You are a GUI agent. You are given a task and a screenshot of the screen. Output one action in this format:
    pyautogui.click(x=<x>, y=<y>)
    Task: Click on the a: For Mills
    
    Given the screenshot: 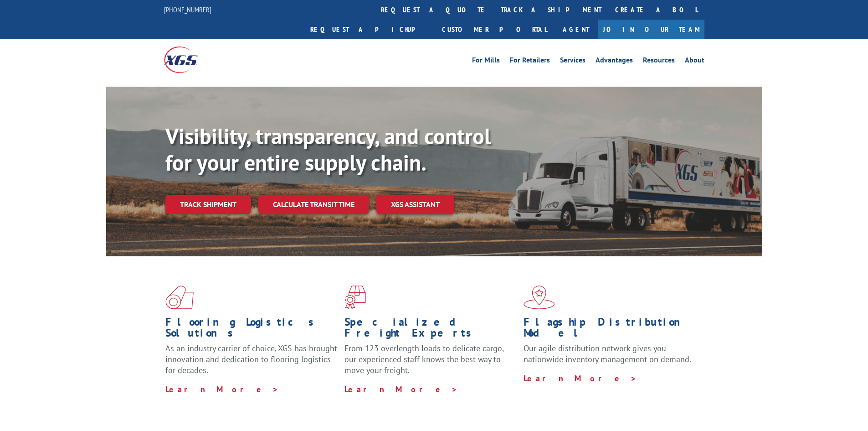 What is the action you would take?
    pyautogui.click(x=486, y=61)
    